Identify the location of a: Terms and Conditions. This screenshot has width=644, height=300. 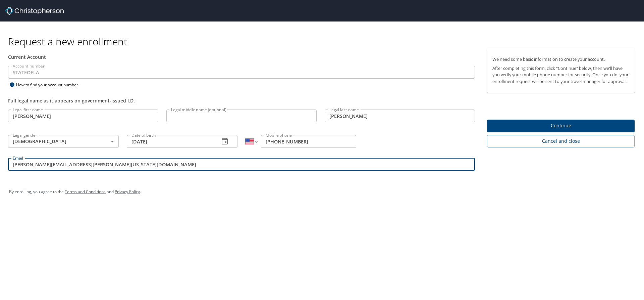
(85, 191).